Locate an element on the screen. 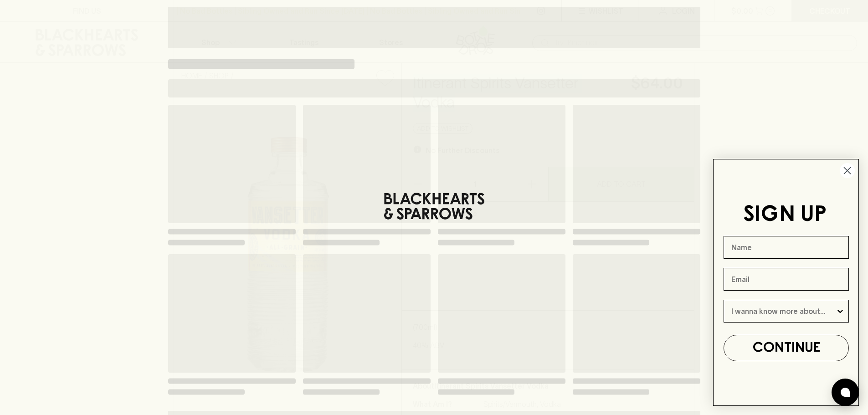 Image resolution: width=868 pixels, height=415 pixels. button: CONTINUE is located at coordinates (786, 348).